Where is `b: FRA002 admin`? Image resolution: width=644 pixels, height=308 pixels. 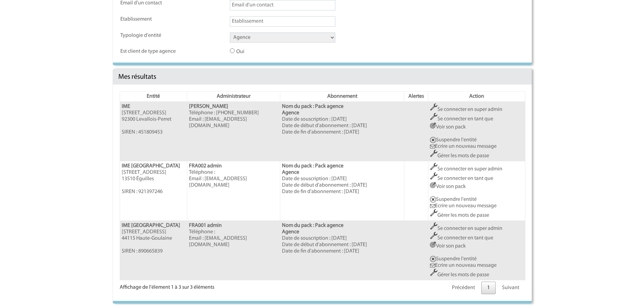
b: FRA002 admin is located at coordinates (205, 166).